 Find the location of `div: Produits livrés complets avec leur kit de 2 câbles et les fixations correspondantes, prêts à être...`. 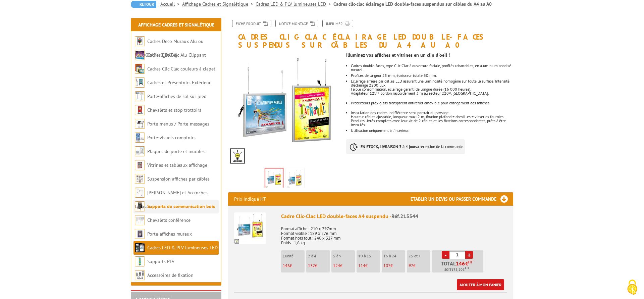

div: Produits livrés complets avec leur kit de 2 câbles et les fixations correspondantes, prêts à être... is located at coordinates (432, 123).